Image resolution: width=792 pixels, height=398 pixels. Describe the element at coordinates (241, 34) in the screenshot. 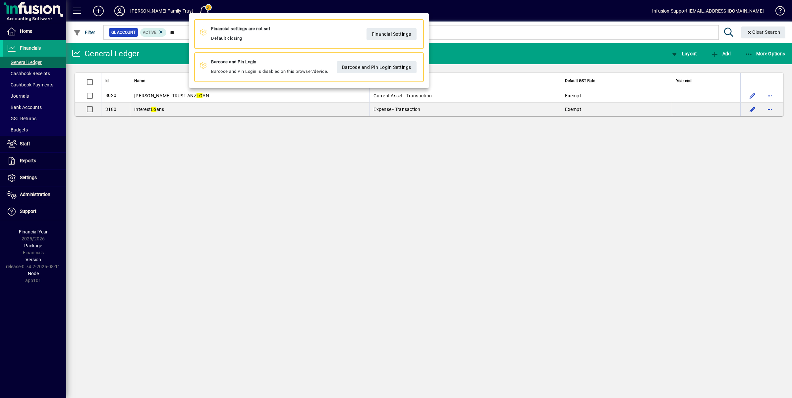

I see `div: Default closing` at that location.